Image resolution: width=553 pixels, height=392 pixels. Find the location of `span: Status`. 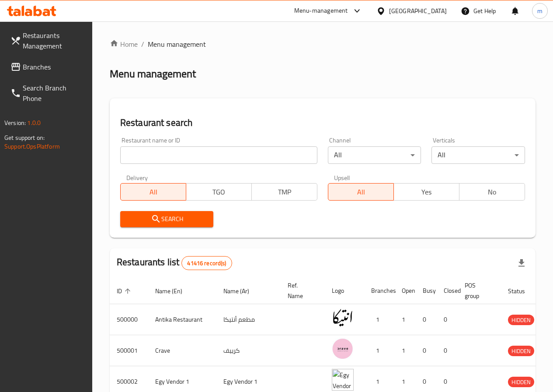

span: Status is located at coordinates (522, 291).